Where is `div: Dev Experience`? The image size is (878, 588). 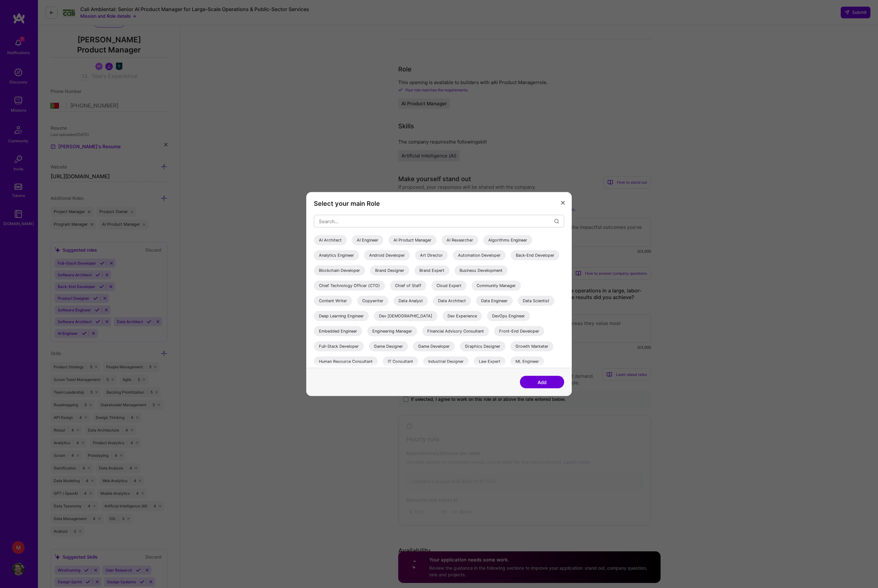 div: Dev Experience is located at coordinates (462, 316).